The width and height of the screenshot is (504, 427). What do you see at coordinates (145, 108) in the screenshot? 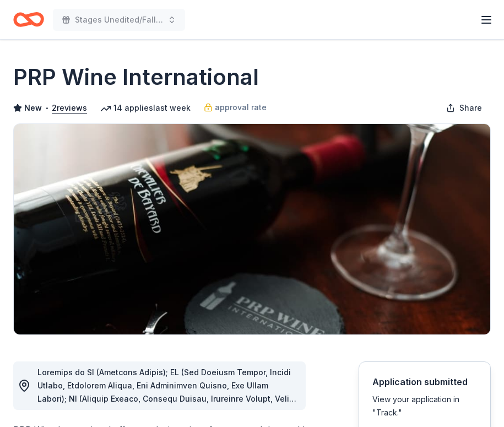
I see `div: 14 applies last week` at bounding box center [145, 108].